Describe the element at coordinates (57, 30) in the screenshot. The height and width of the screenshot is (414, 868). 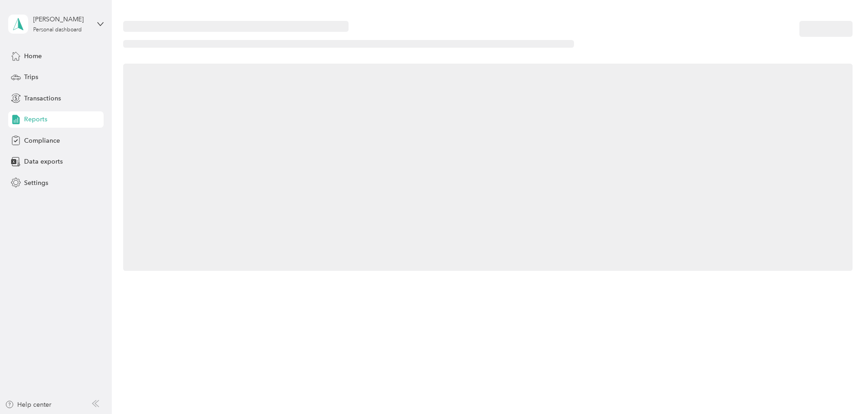
I see `div: Personal dashboard` at that location.